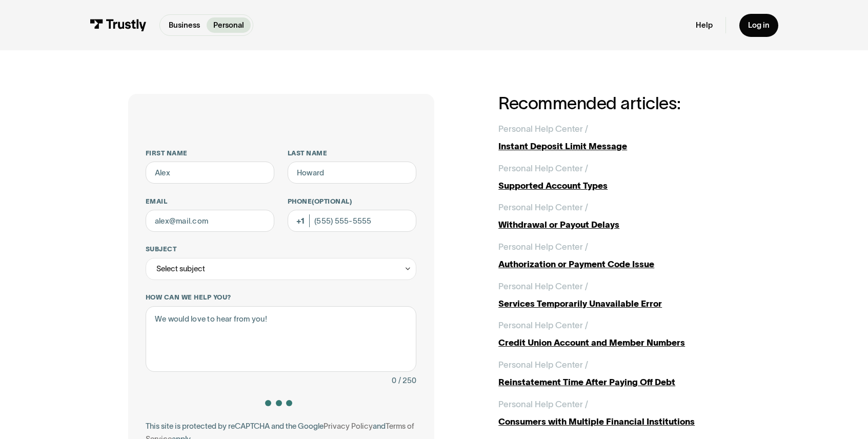 This screenshot has height=439, width=868. Describe the element at coordinates (619, 382) in the screenshot. I see `div: Reinstatement Time After Paying Off Debt` at that location.